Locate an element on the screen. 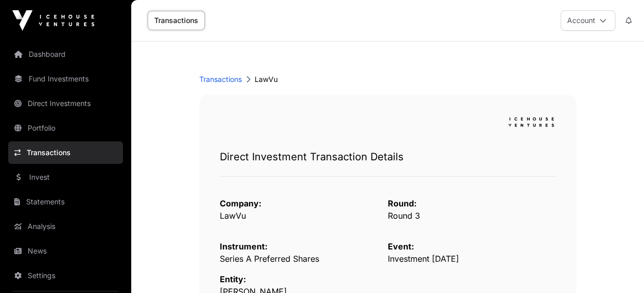  span: Instrument: is located at coordinates (243, 246).